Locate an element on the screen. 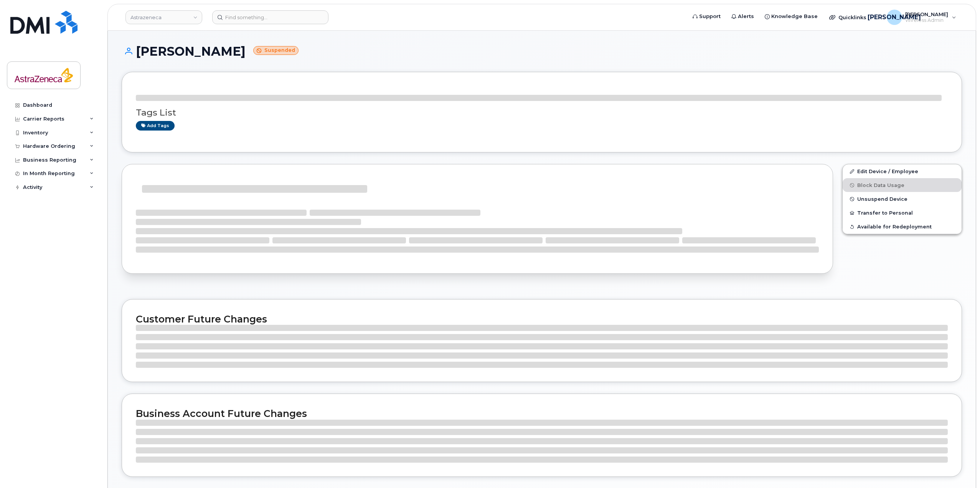 The image size is (980, 488). span: Unsuspend Device is located at coordinates (882, 199).